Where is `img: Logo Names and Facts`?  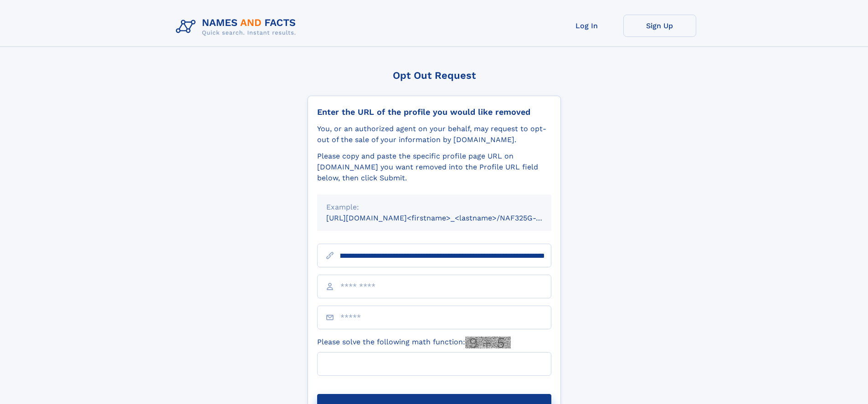
img: Logo Names and Facts is located at coordinates (237, 27).